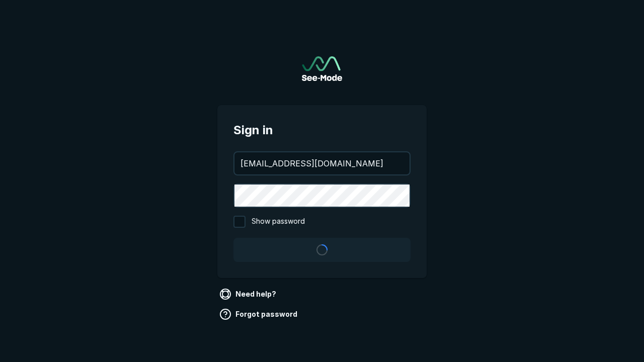 The width and height of the screenshot is (644, 362). I want to click on span: Show password, so click(278, 222).